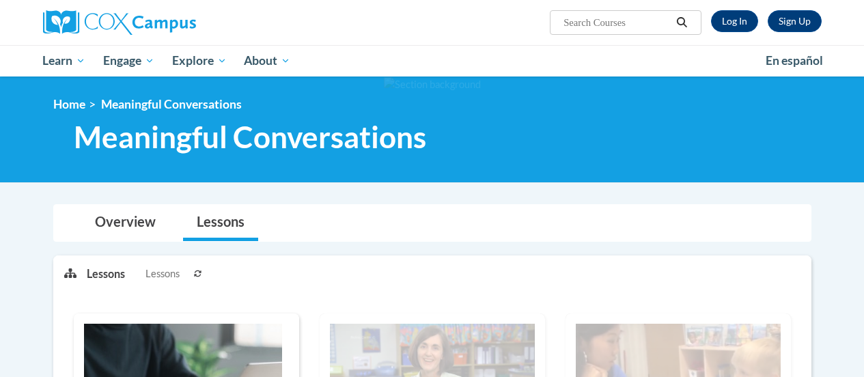 This screenshot has height=377, width=864. Describe the element at coordinates (64, 61) in the screenshot. I see `span: Learn` at that location.